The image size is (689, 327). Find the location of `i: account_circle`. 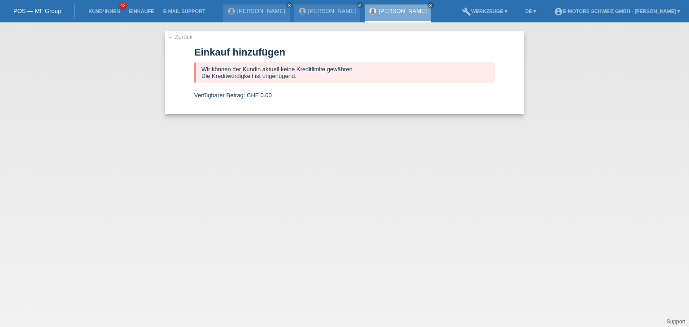

i: account_circle is located at coordinates (558, 12).